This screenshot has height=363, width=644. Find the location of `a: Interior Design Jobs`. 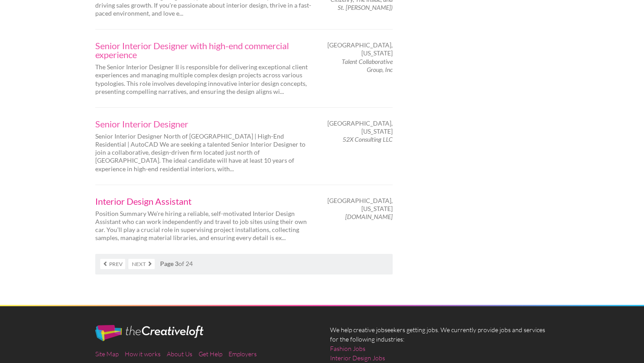

a: Interior Design Jobs is located at coordinates (357, 358).